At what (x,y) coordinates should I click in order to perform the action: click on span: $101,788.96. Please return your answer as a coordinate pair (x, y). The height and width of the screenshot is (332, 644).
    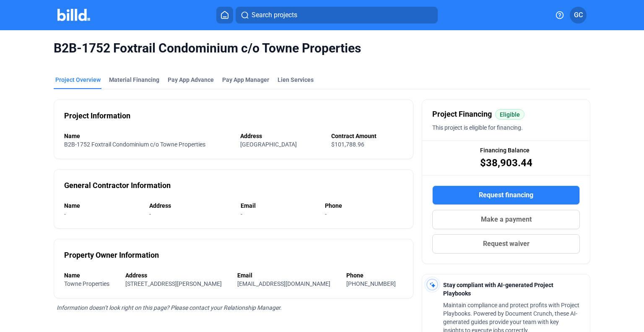
    Looking at the image, I should click on (348, 144).